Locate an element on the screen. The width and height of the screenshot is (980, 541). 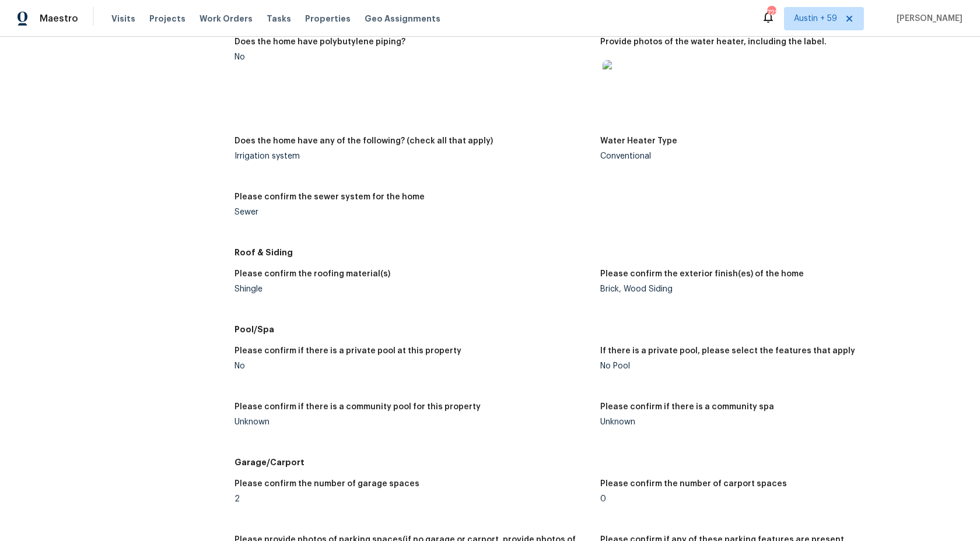
h5: Please confirm the sewer system for the home is located at coordinates (330, 197).